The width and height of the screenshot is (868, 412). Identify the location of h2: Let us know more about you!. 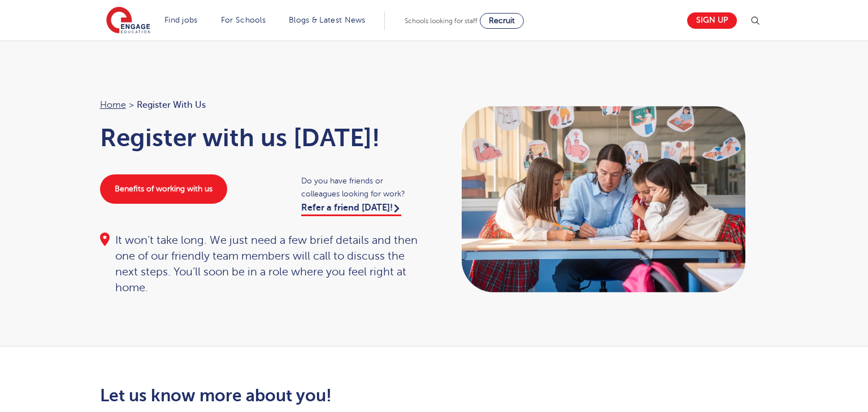
(320, 395).